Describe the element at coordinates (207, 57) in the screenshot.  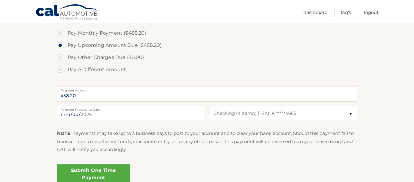
I see `label: Pay Other Charges Due ($0.00)` at that location.